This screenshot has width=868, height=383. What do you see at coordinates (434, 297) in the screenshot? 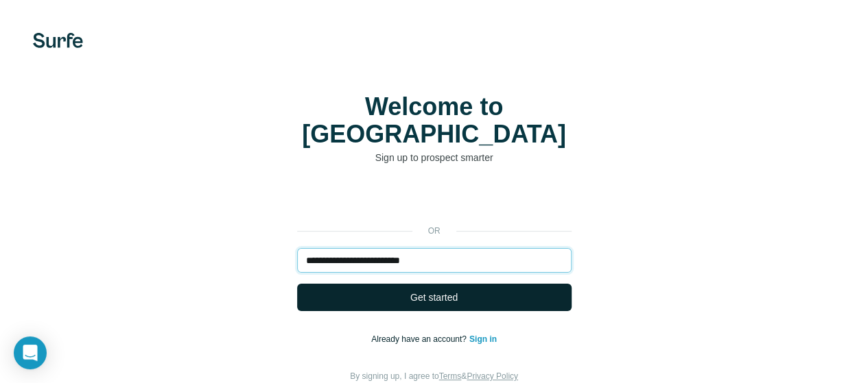
I see `span: Get started` at bounding box center [434, 297].